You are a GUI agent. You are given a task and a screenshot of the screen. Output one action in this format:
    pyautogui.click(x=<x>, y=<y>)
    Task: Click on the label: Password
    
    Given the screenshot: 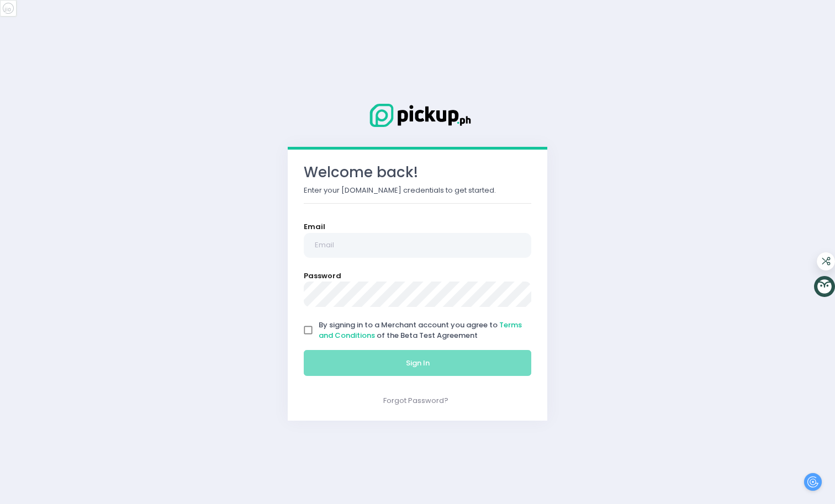 What is the action you would take?
    pyautogui.click(x=322, y=276)
    